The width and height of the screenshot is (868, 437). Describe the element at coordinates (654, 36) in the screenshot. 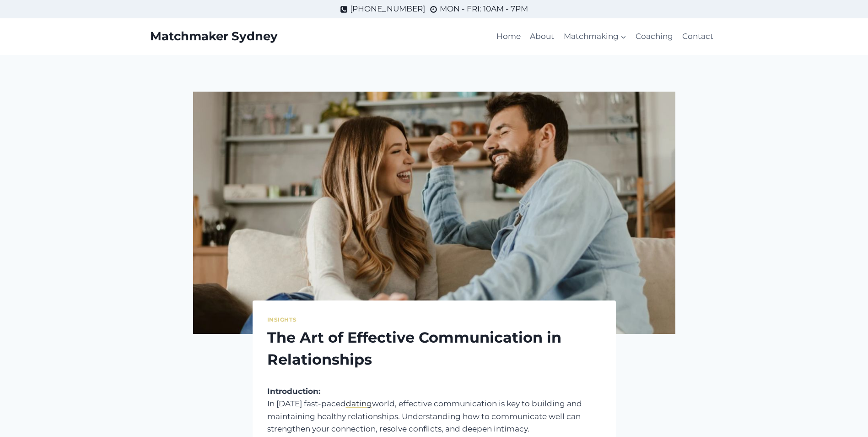

I see `a: Coaching` at that location.